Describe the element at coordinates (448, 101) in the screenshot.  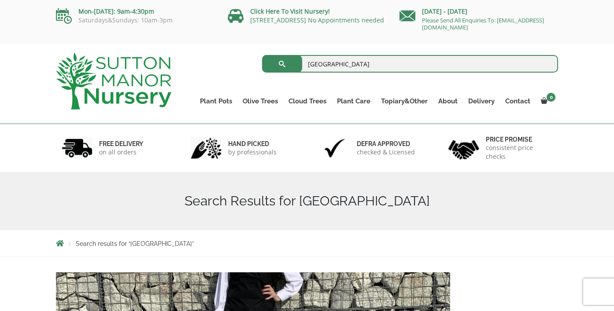
I see `a: About` at that location.